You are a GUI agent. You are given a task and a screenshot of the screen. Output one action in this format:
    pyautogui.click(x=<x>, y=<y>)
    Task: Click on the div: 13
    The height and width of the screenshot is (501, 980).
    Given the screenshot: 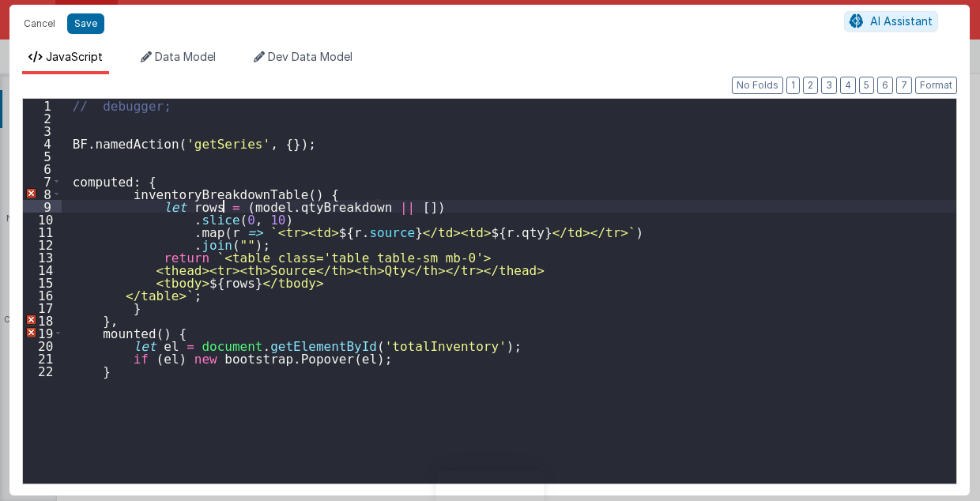 What is the action you would take?
    pyautogui.click(x=42, y=257)
    